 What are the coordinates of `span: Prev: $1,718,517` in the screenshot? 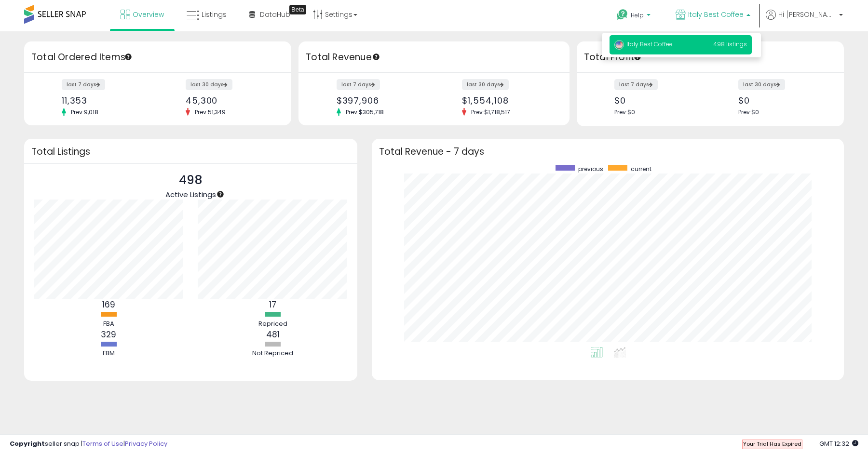 It's located at (491, 112).